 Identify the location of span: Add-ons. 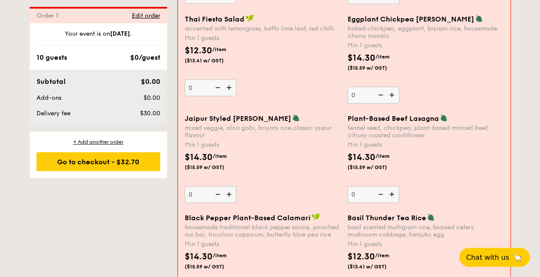
(49, 97).